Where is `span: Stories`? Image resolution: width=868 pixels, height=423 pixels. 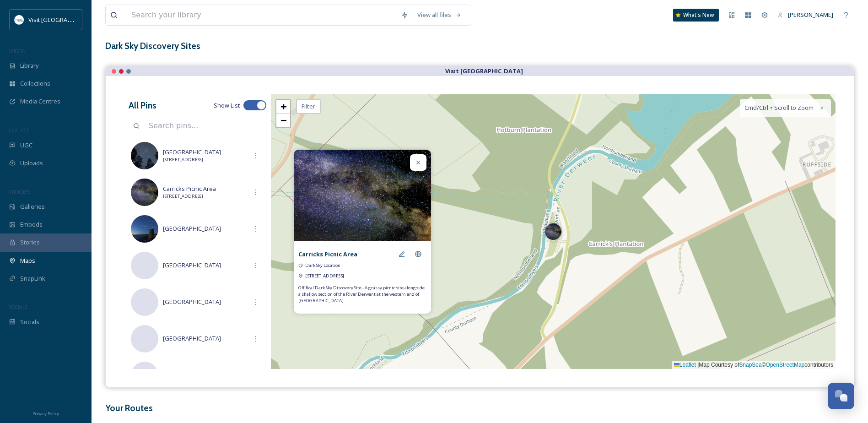 span: Stories is located at coordinates (30, 242).